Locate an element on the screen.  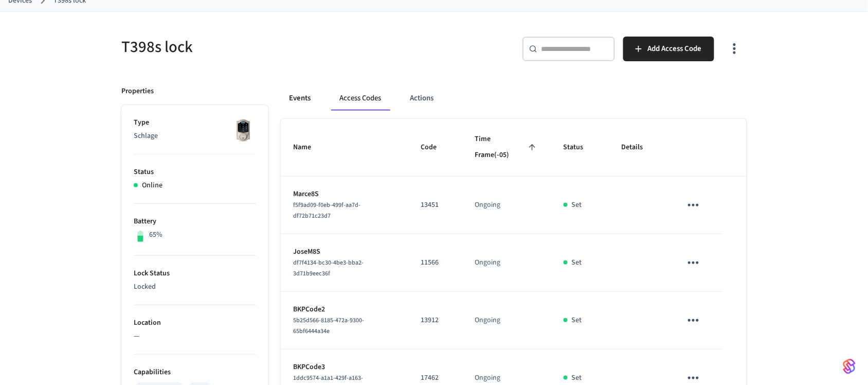
div: ant example is located at coordinates (513, 98).